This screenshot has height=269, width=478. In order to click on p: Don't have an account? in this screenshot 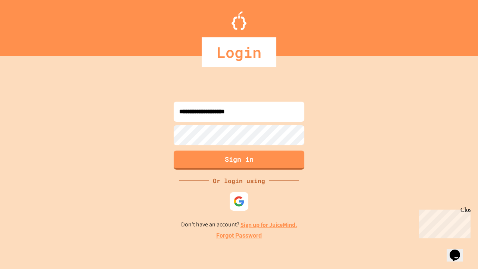, I will do `click(239, 225)`.